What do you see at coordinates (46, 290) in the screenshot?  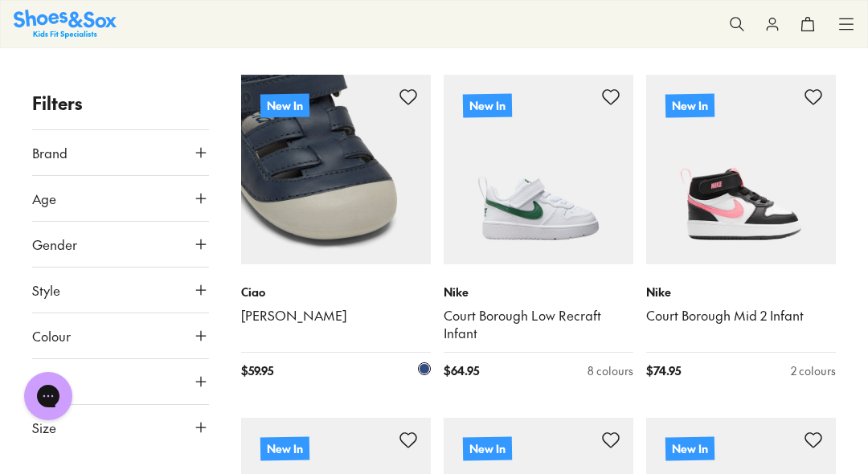 I see `span: Style` at bounding box center [46, 290].